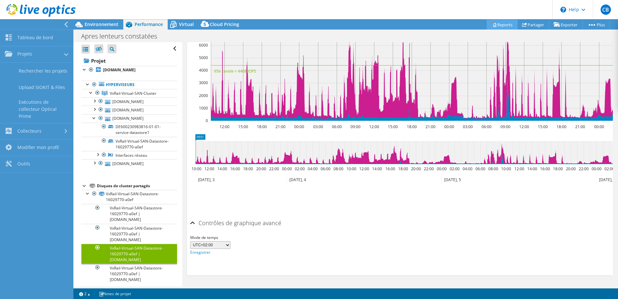 The image size is (618, 299). What do you see at coordinates (235, 71) in the screenshot?
I see `text: 95è centile = 4408 IOPS` at bounding box center [235, 71].